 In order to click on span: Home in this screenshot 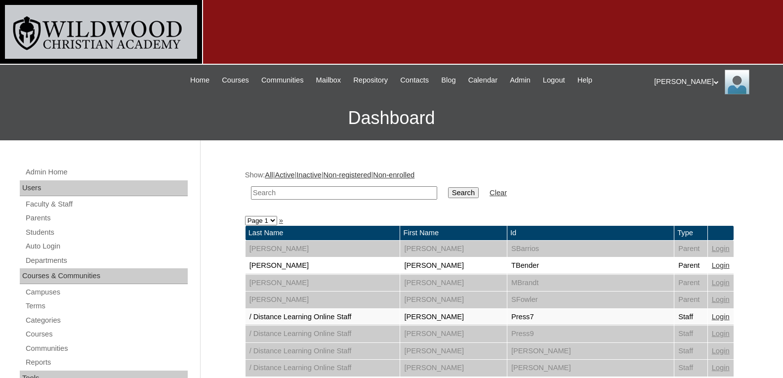, I will do `click(200, 80)`.